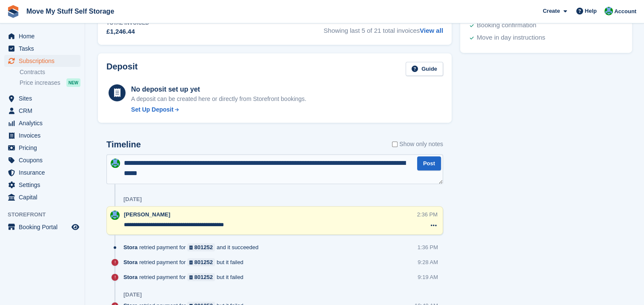 Image resolution: width=644 pixels, height=305 pixels. What do you see at coordinates (193, 247) in the screenshot?
I see `div: retried payment for and it succeeded` at bounding box center [193, 247].